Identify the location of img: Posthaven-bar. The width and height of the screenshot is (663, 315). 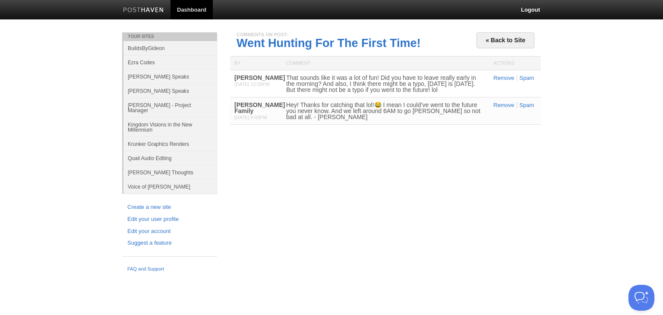
(143, 10).